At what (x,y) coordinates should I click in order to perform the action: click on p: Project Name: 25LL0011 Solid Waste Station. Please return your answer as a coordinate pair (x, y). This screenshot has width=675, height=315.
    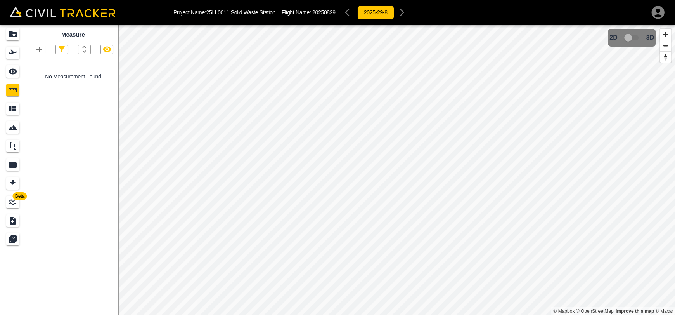
    Looking at the image, I should click on (224, 12).